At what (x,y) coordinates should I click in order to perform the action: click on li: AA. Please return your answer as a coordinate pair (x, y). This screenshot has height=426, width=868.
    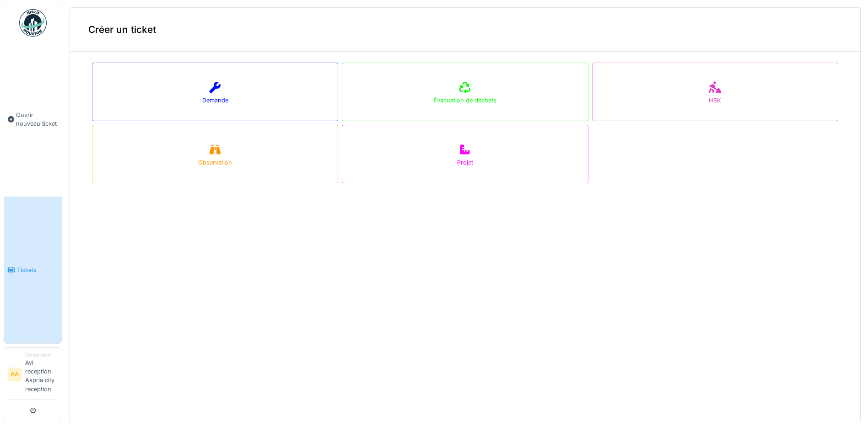
    Looking at the image, I should click on (14, 375).